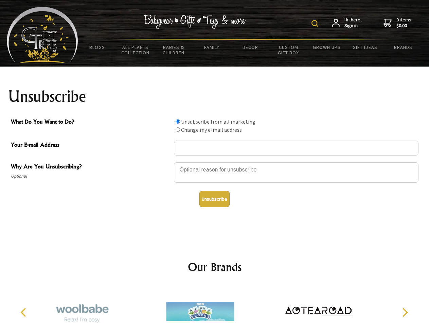  Describe the element at coordinates (218, 122) in the screenshot. I see `label: Unsubscribe from all marketing` at that location.